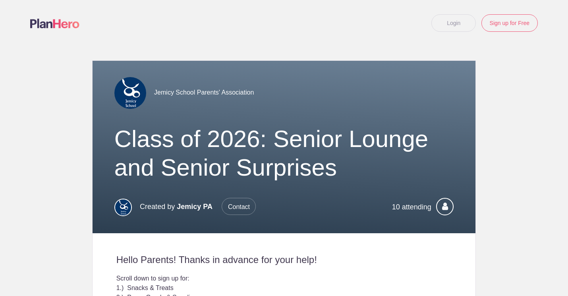 Image resolution: width=568 pixels, height=296 pixels. Describe the element at coordinates (239, 206) in the screenshot. I see `span: Contact` at that location.